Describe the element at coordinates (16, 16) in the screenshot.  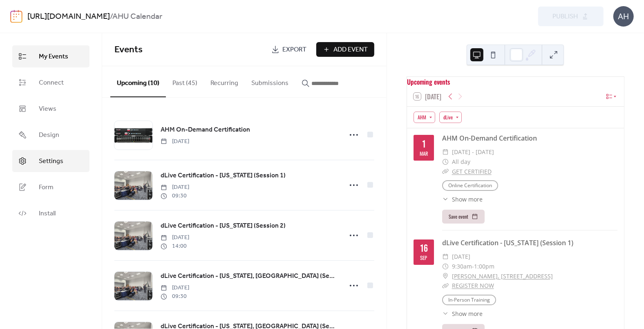
I see `img: logo` at that location.